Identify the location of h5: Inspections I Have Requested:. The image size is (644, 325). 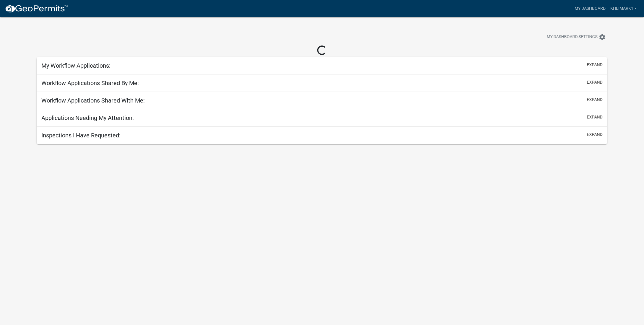
(81, 135).